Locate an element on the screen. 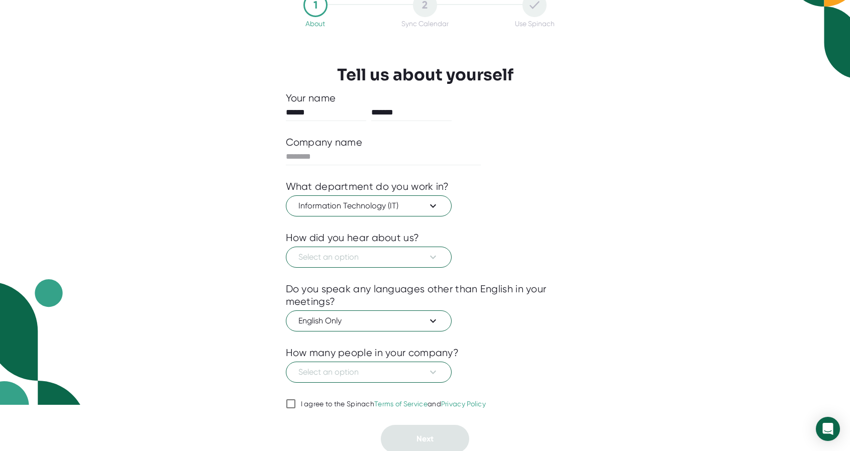  button: Information Technology (IT) is located at coordinates (369, 206).